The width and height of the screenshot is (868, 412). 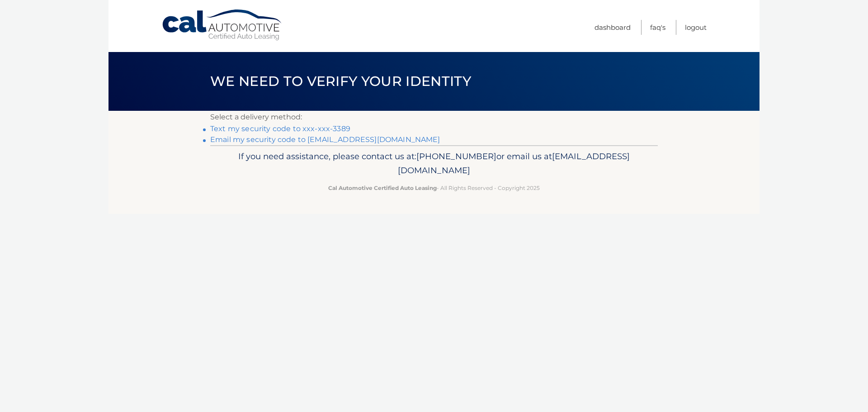 What do you see at coordinates (434, 164) in the screenshot?
I see `p: If you need assistance, please contact us at: or email us at` at bounding box center [434, 164].